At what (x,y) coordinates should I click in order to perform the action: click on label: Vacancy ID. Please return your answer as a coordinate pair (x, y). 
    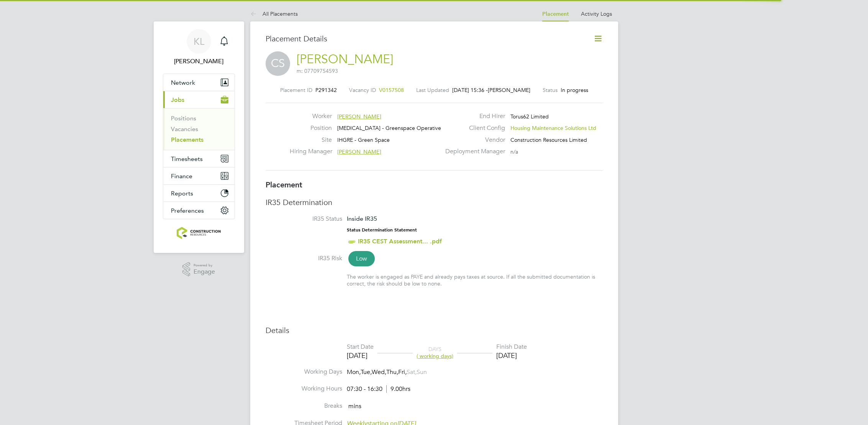
    Looking at the image, I should click on (362, 90).